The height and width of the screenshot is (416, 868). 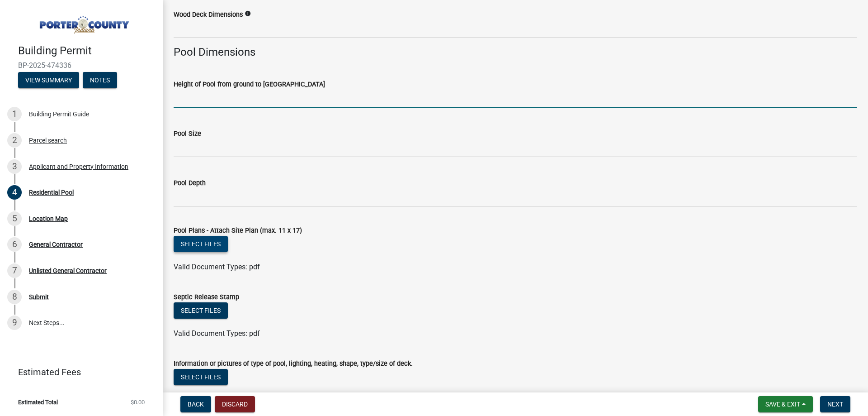 What do you see at coordinates (238, 231) in the screenshot?
I see `label: Pool Plans - Attach Site Plan (max. 11 x 17)` at bounding box center [238, 231].